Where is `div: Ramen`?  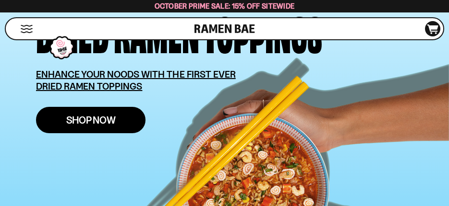 div: Ramen is located at coordinates (157, 32).